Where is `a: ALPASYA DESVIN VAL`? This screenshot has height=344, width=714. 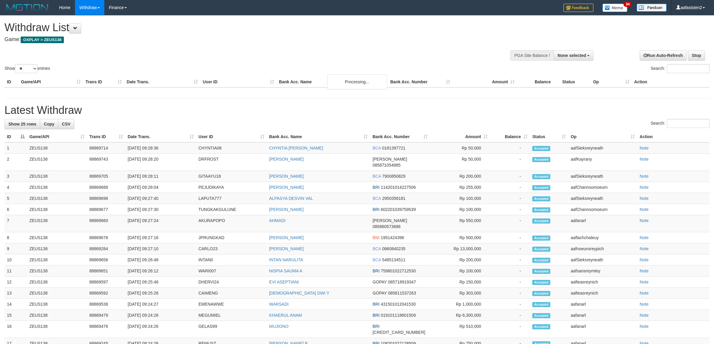
a: ALPASYA DESVIN VAL is located at coordinates (291, 199).